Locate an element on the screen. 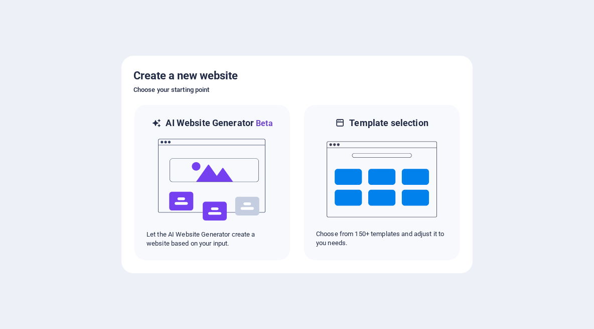  p: Let the AI Website Generator create a website based on your input. is located at coordinates (212, 239).